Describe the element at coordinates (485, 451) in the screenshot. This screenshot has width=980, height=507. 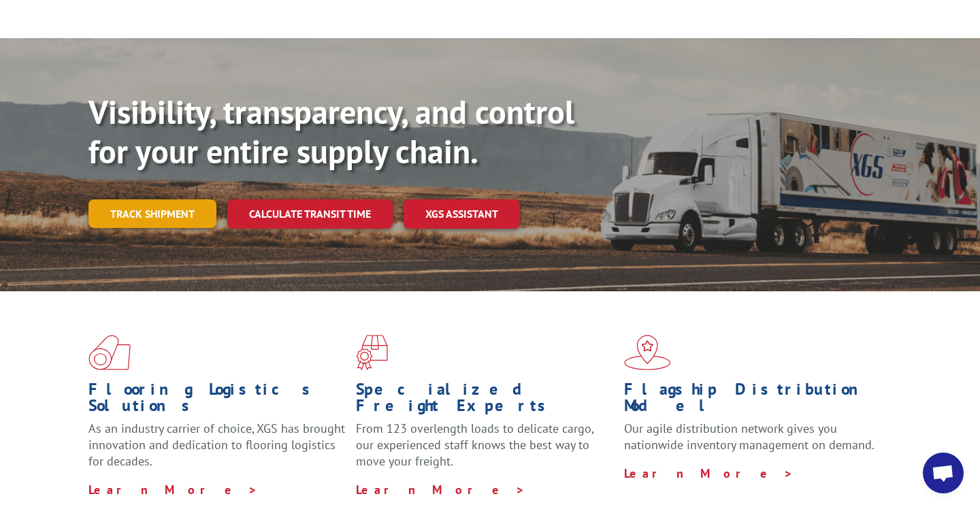
I see `p: From 123 overlength loads to delicate cargo, our experienced staff knows the best way to move you...` at that location.